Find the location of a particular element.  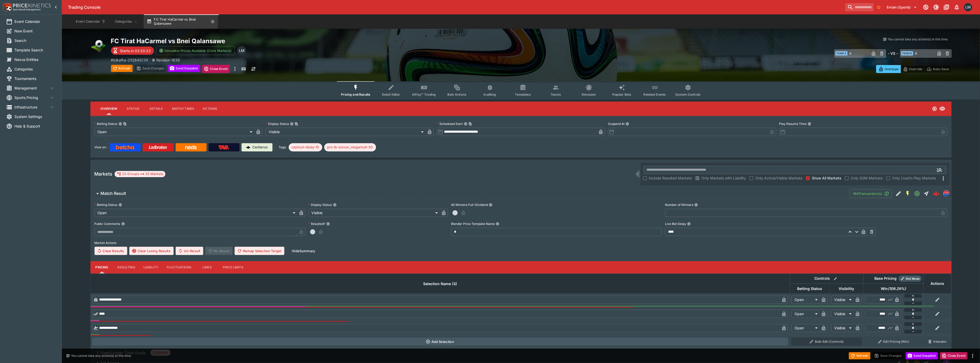

p: Overtype is located at coordinates (892, 69).